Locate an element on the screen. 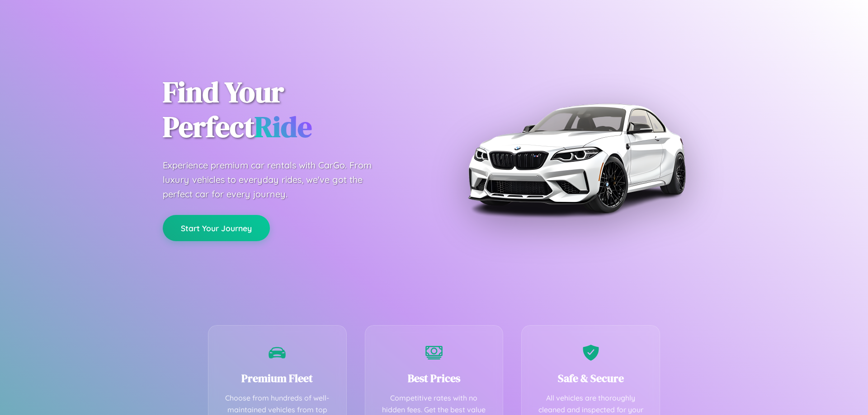  h3: Best Prices is located at coordinates (434, 378).